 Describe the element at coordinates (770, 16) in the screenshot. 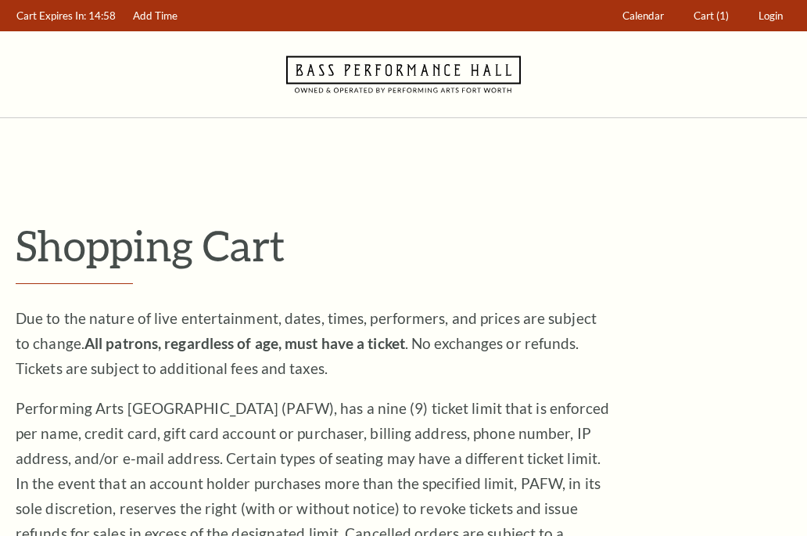

I see `span: Login` at that location.